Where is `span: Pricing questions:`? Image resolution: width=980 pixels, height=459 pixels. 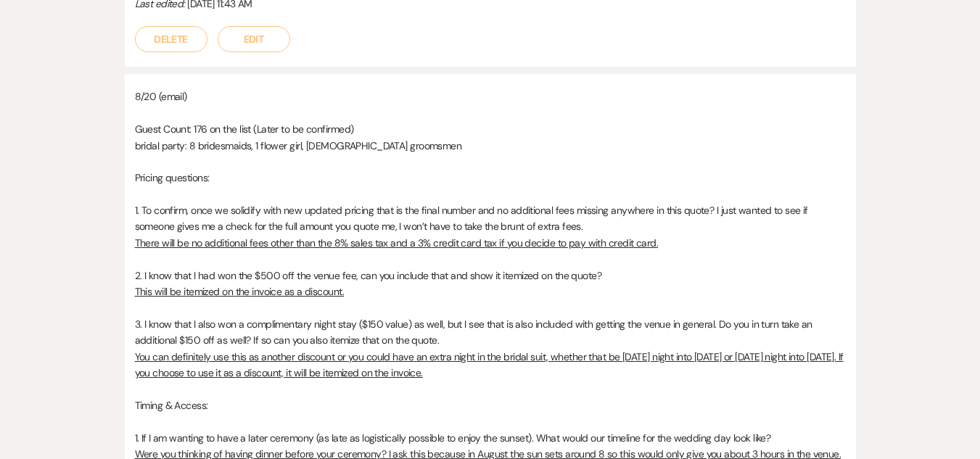 span: Pricing questions: is located at coordinates (172, 177).